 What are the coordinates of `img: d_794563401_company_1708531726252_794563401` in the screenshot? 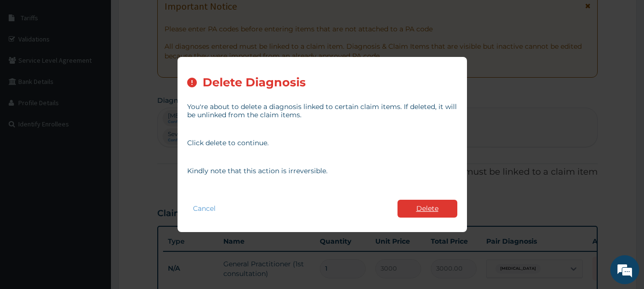 It's located at (28, 61).